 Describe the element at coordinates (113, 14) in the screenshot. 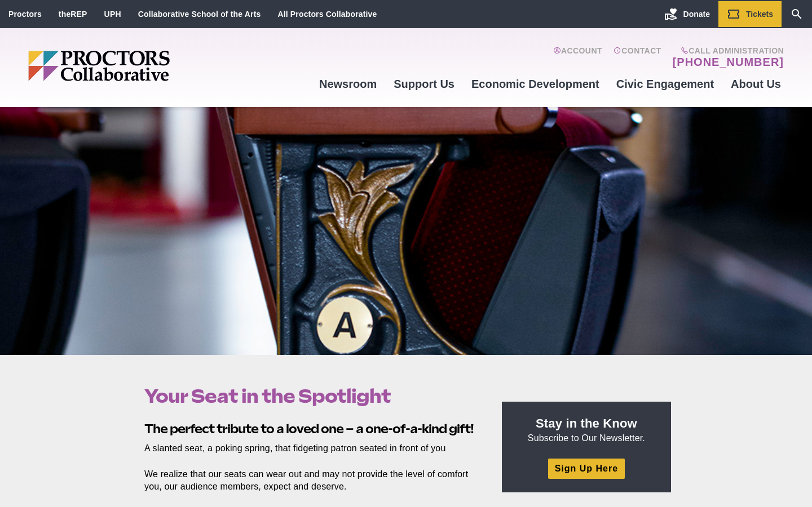

I see `a: UPH` at that location.